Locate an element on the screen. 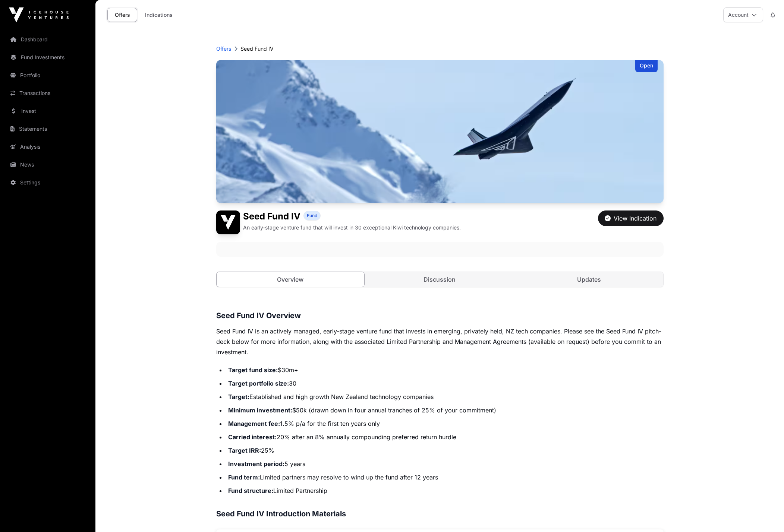 The width and height of the screenshot is (784, 532). a: Overview is located at coordinates (290, 280).